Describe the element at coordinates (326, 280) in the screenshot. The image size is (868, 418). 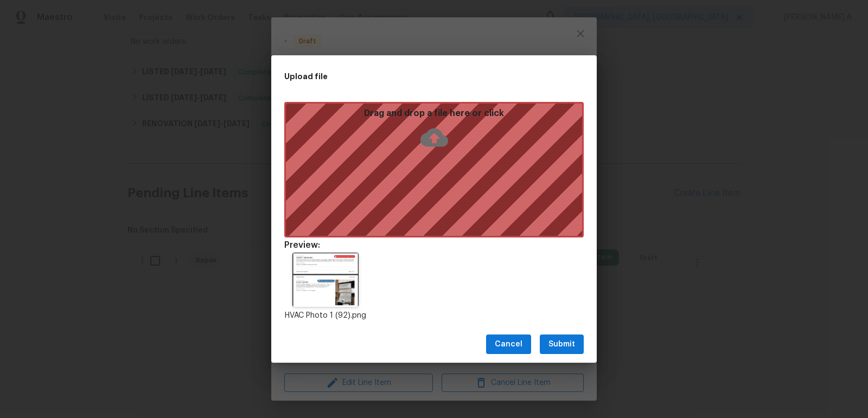
I see `img: S8BcJPmN9jcAAAAASUVORK5CYII=` at that location.